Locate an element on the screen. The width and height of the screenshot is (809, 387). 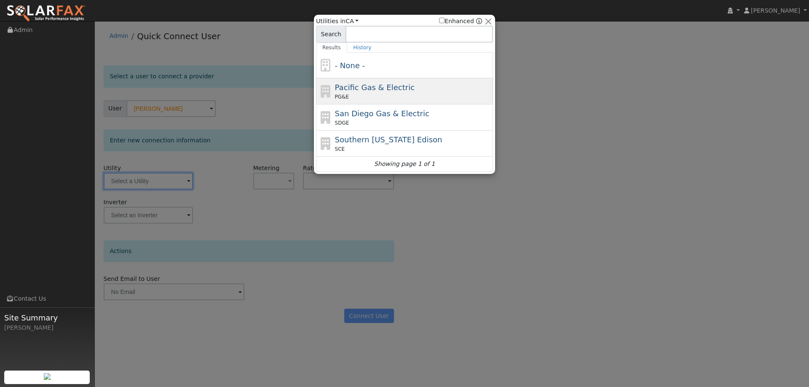
a: CA is located at coordinates (352, 21).